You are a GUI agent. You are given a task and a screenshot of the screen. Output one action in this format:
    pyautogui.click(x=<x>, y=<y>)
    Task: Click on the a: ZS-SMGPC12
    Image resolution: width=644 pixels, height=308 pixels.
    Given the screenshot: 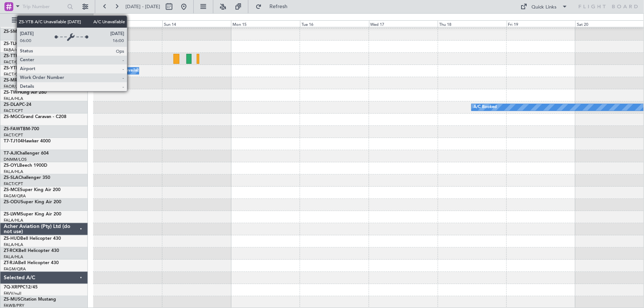 What is the action you would take?
    pyautogui.click(x=17, y=32)
    